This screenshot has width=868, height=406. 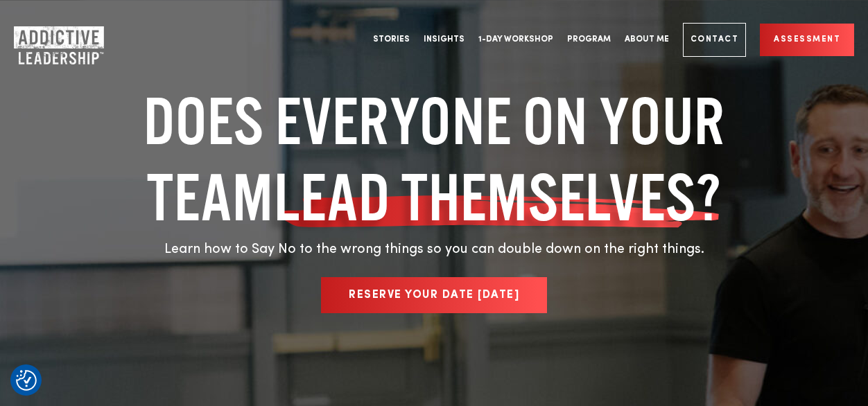 I want to click on p: Learn how to Say No to the wrong things so you can double down on the right things., so click(x=434, y=250).